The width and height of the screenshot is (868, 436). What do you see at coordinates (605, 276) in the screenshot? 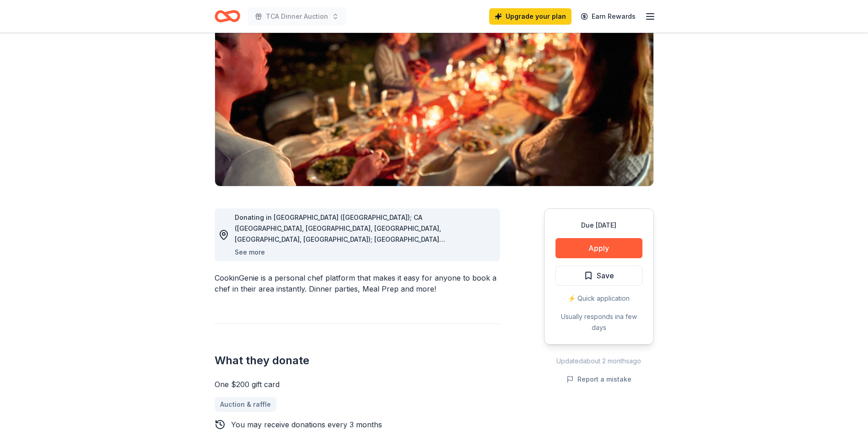
I see `span: Save` at bounding box center [605, 276].